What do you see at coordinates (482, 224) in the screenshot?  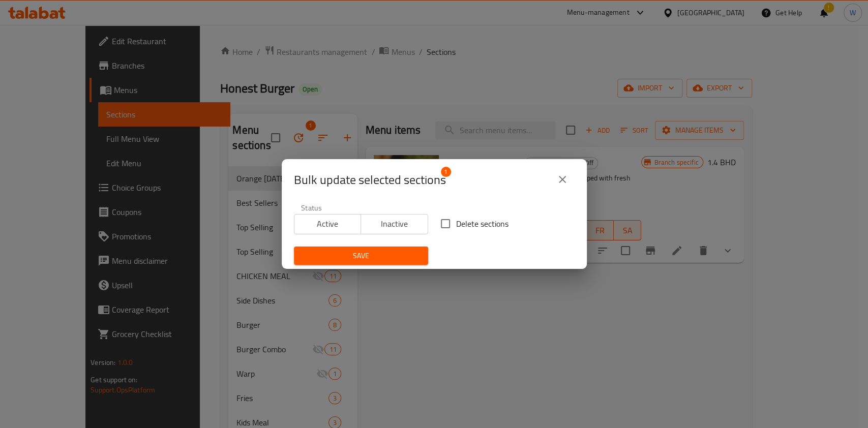 I see `span: Delete sections` at bounding box center [482, 224].